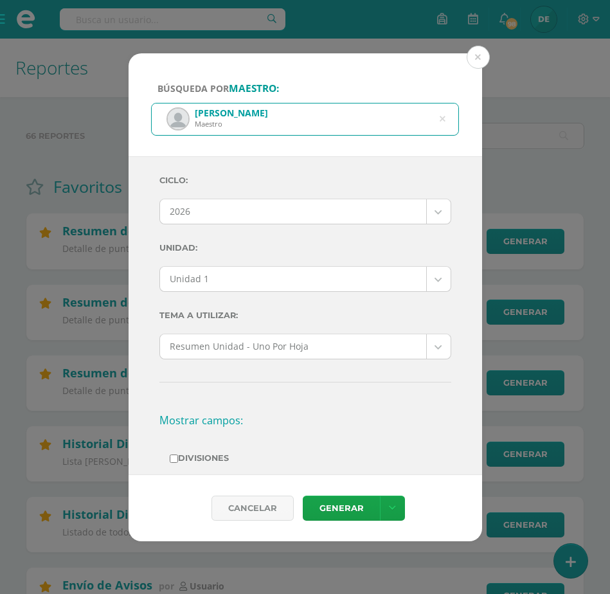 The image size is (610, 594). I want to click on a: Resumen Unidad - Uno Por Hoja, so click(305, 346).